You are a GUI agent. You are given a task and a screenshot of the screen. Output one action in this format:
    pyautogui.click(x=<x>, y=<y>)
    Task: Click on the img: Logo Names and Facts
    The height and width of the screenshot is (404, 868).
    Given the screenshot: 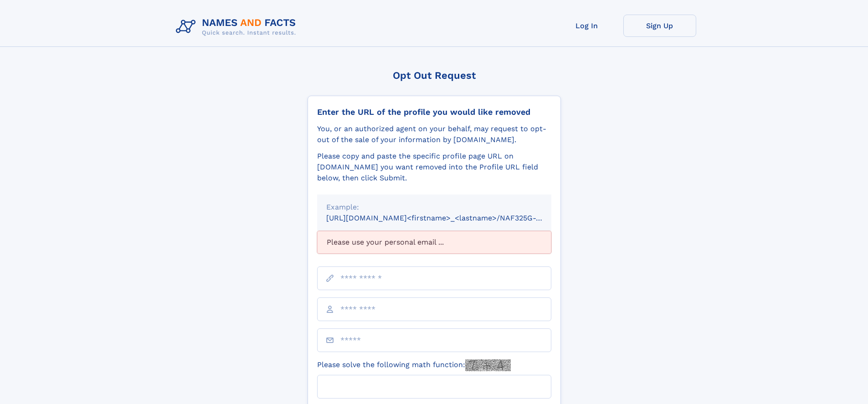 What is the action you would take?
    pyautogui.click(x=238, y=27)
    